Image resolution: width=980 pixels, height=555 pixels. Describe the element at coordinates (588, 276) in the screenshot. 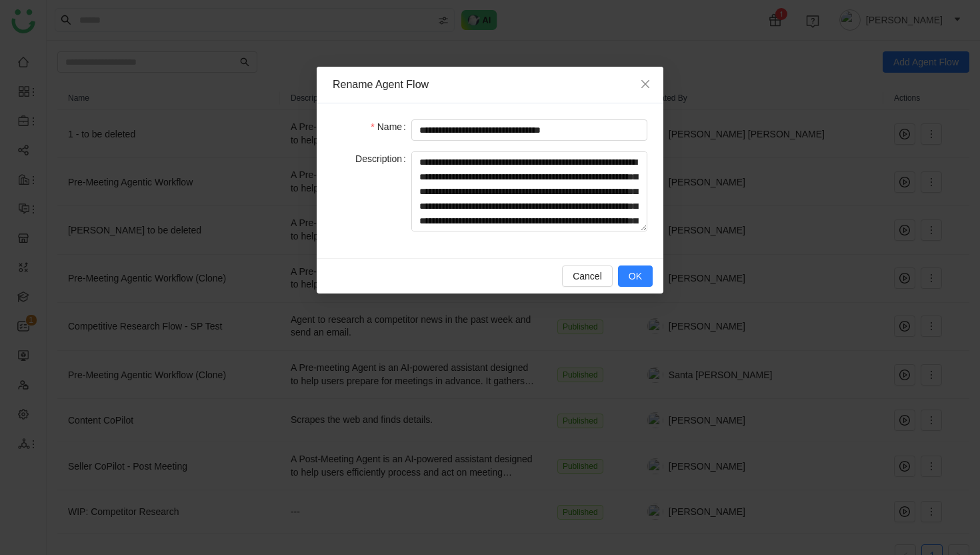

I see `span: Cancel` at that location.